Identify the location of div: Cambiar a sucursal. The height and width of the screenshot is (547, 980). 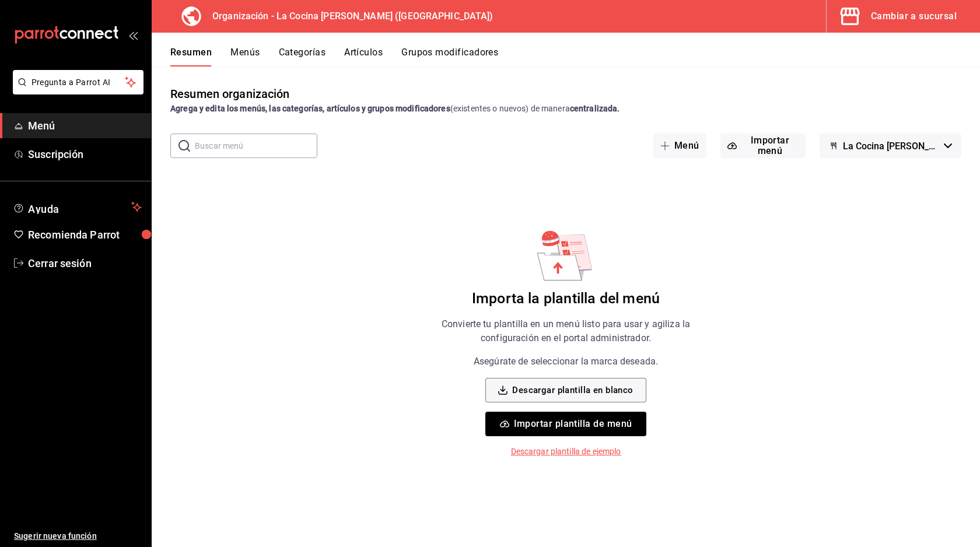
(914, 16).